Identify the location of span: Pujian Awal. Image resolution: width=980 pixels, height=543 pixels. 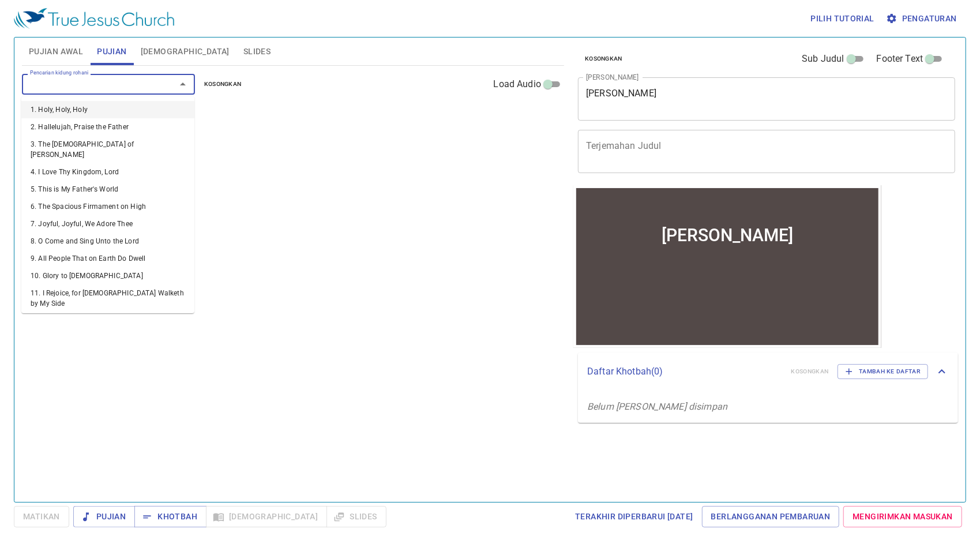
(56, 51).